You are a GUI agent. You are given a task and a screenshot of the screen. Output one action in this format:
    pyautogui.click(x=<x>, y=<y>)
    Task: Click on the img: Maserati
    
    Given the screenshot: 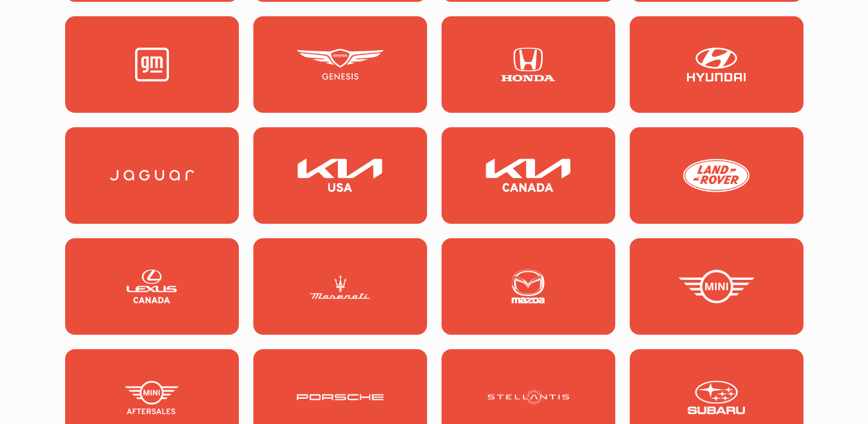 What is the action you would take?
    pyautogui.click(x=340, y=286)
    